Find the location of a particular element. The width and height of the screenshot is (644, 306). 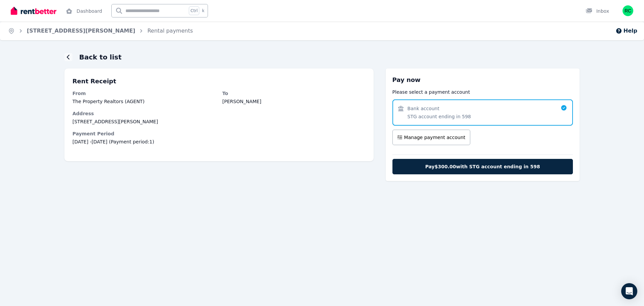

button: Manage payment account is located at coordinates (431, 137).